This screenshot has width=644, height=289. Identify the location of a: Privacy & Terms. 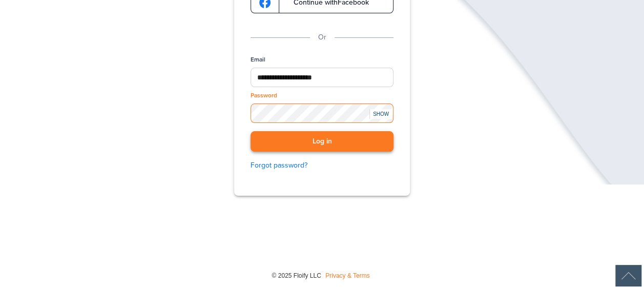
(347, 276).